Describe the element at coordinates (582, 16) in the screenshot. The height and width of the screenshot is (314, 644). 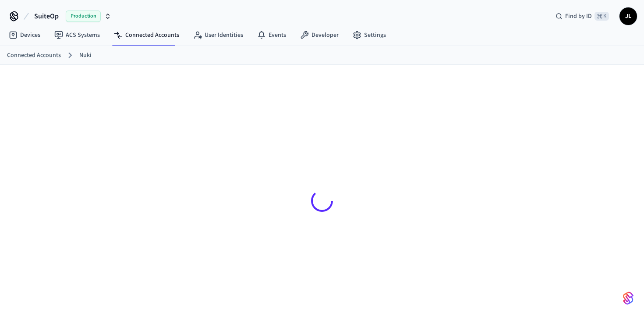
I see `div: Find by ID⌘ K` at that location.